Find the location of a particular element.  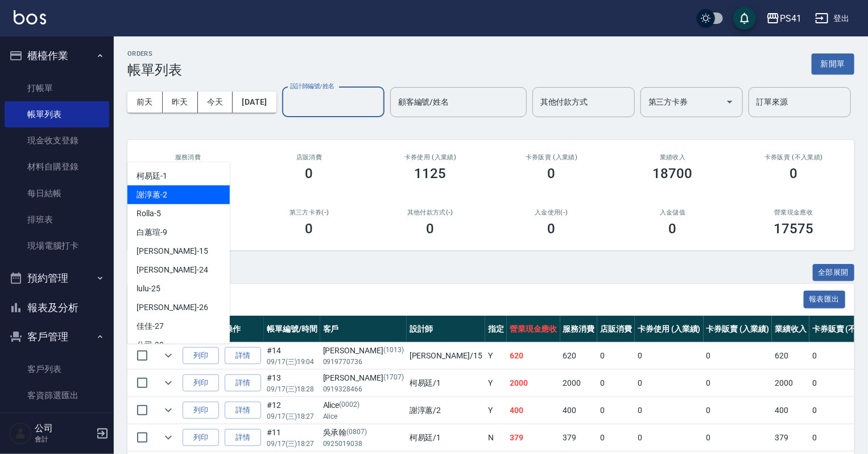

p: 09/17 (三) 19:04 is located at coordinates (292, 362).